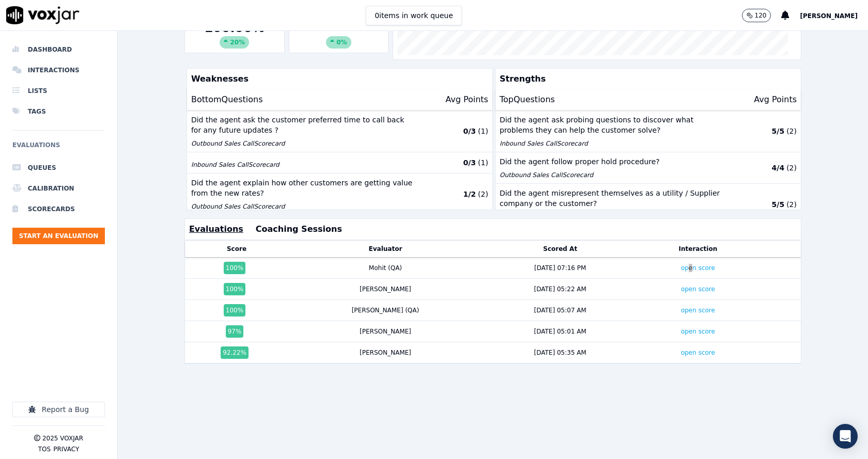  What do you see at coordinates (560, 249) in the screenshot?
I see `button: Scored At` at bounding box center [560, 249].